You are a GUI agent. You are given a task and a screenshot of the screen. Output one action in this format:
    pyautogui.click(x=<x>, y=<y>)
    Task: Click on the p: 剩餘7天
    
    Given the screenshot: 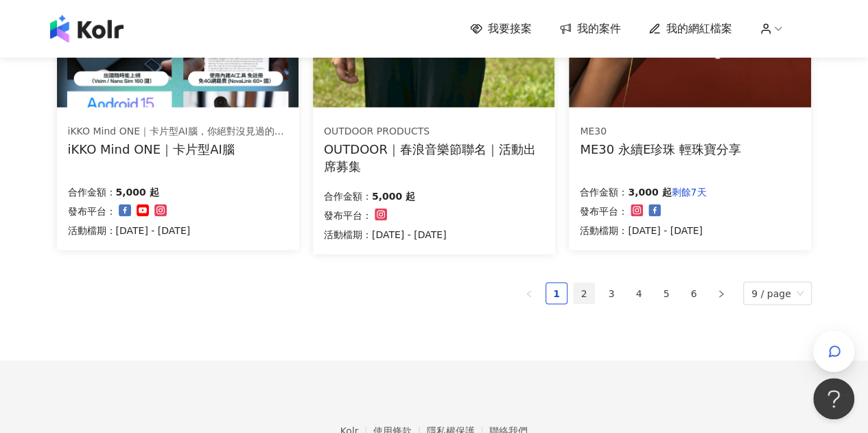 What is the action you would take?
    pyautogui.click(x=688, y=192)
    